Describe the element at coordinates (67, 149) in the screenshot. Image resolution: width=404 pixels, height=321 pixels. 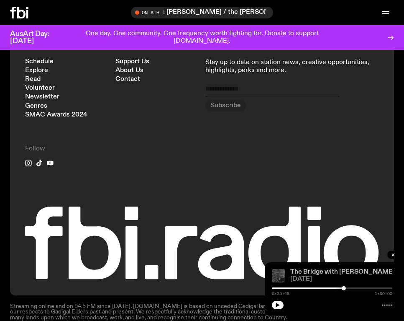
I see `h4: Follow` at that location.